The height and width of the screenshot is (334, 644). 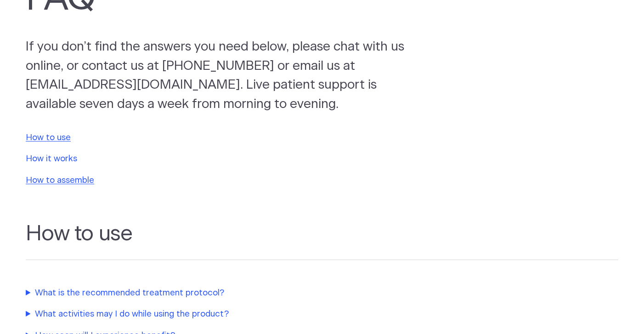 What do you see at coordinates (60, 180) in the screenshot?
I see `a: How to assemble` at bounding box center [60, 180].